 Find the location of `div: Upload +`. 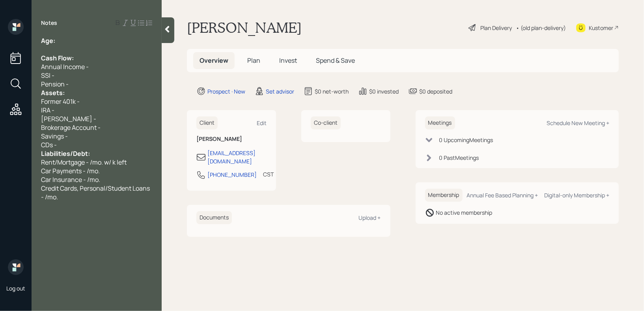

div: Upload + is located at coordinates (370, 218).